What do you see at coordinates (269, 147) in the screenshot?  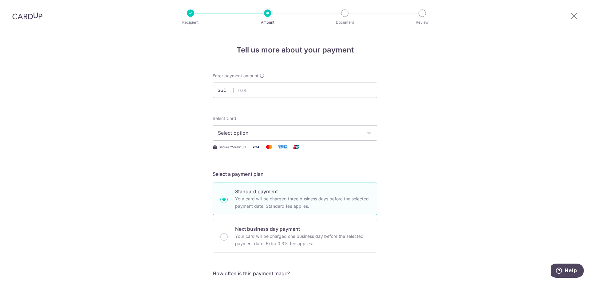 I see `img: Mastercard` at bounding box center [269, 147].